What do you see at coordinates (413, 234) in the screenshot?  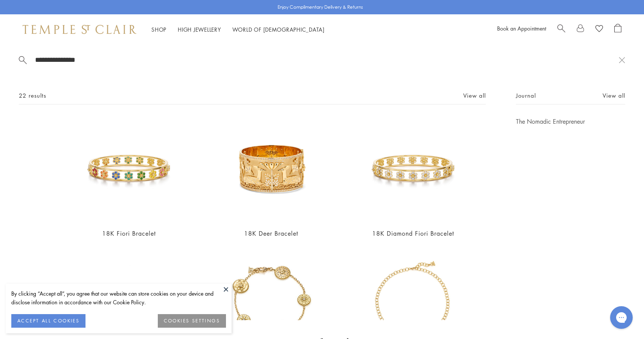 I see `a: 18K Diamond Fiori Bracelet` at bounding box center [413, 234].